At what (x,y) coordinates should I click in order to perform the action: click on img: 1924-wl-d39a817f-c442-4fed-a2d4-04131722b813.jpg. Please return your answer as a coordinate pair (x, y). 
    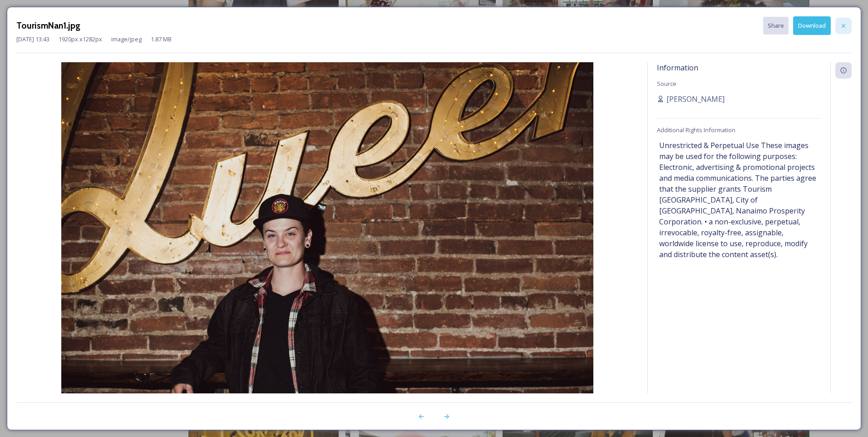
    Looking at the image, I should click on (327, 240).